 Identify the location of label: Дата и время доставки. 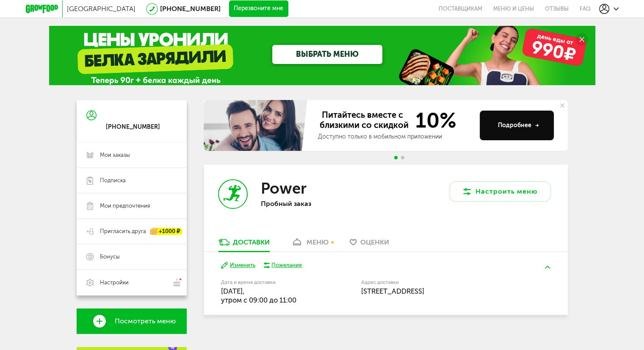
(269, 282).